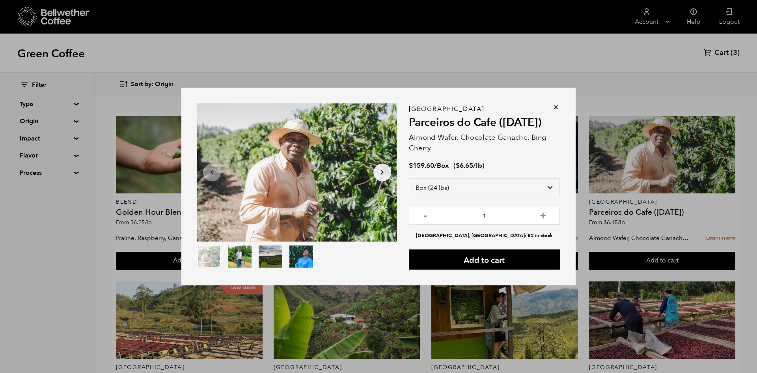 The width and height of the screenshot is (757, 373). What do you see at coordinates (477, 165) in the screenshot?
I see `span: /lb` at bounding box center [477, 165].